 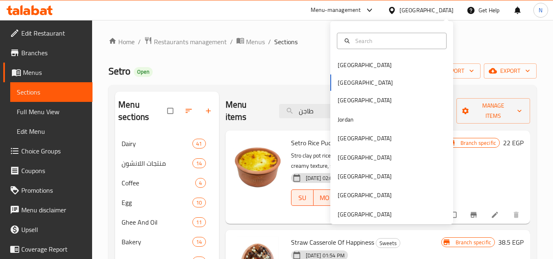 I want to click on span: Edit Restaurant, so click(x=54, y=33).